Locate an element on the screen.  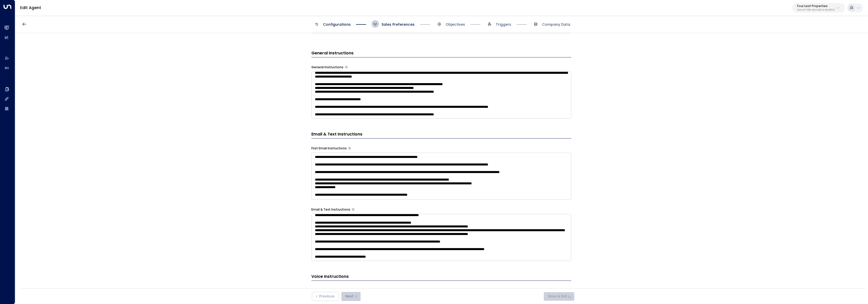
p: Four Leaf Properties is located at coordinates (816, 6).